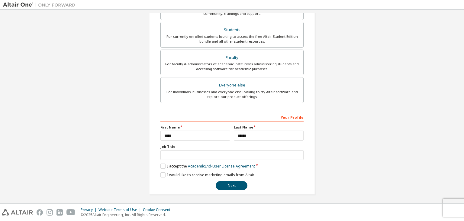 Image resolution: width=464 pixels, height=221 pixels. What do you see at coordinates (121, 210) in the screenshot?
I see `div: Website Terms of Use` at bounding box center [121, 210].